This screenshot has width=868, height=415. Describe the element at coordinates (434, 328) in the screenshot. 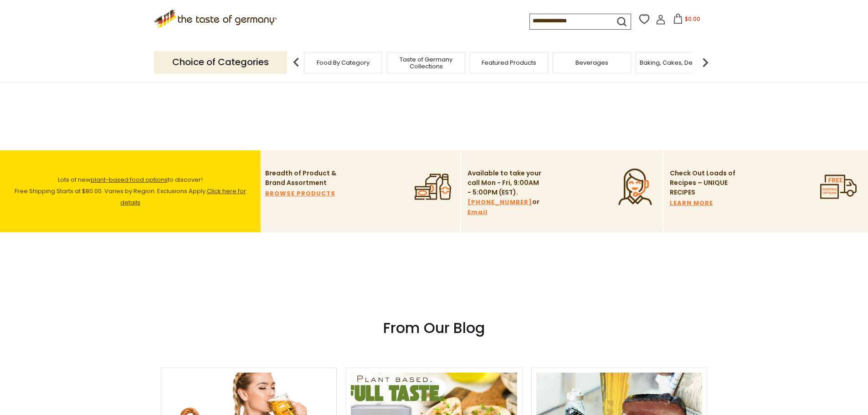

I see `h3: From Our Blog` at that location.